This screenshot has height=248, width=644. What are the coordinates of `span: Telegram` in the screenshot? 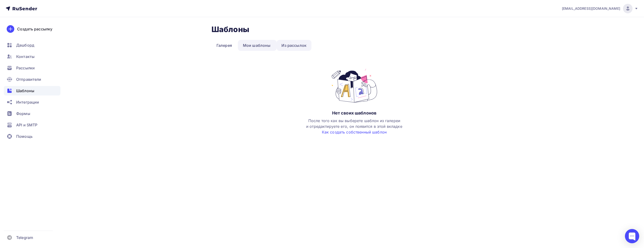 It's located at (25, 238).